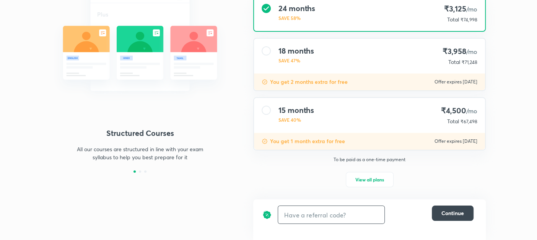 The image size is (537, 240). Describe the element at coordinates (309, 82) in the screenshot. I see `p: You get 2 months extra for free` at that location.